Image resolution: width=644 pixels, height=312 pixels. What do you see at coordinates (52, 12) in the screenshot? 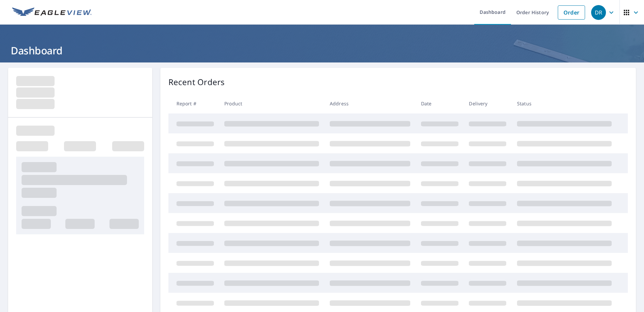
I see `img: EV Logo` at bounding box center [52, 12].